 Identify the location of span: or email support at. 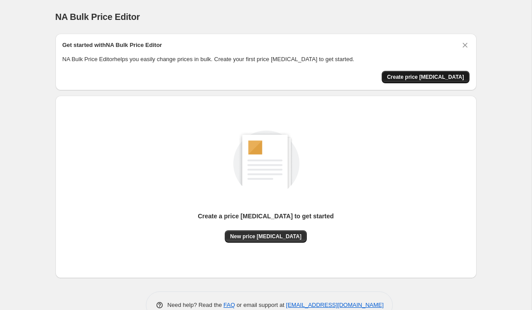
(260, 305).